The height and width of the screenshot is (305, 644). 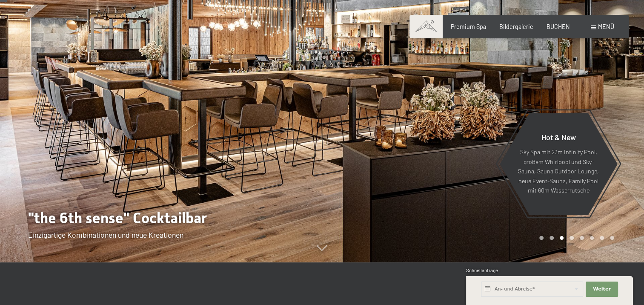 I want to click on span: Premium Spa, so click(x=468, y=26).